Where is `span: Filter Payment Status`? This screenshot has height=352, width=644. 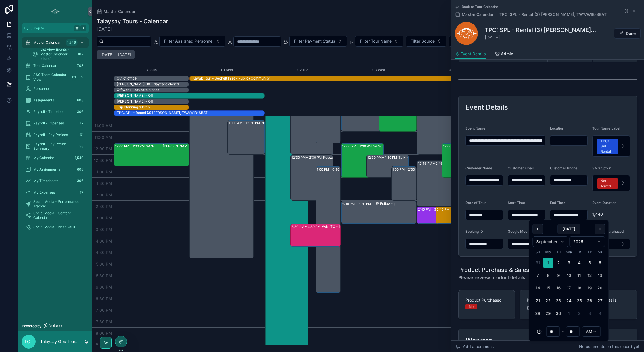 span: Filter Payment Status is located at coordinates (315, 41).